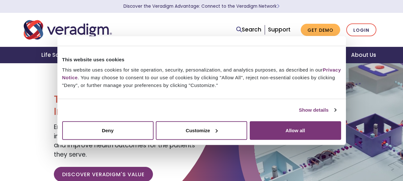 This screenshot has width=403, height=181. Describe the element at coordinates (125, 105) in the screenshot. I see `h1: Transforming Health, Insightfully®` at that location.